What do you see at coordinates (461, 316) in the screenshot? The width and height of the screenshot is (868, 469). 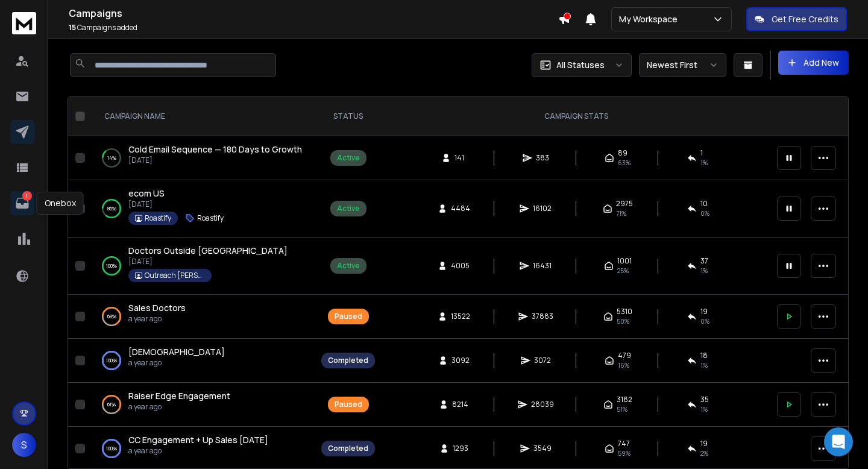 I see `span: 13522` at bounding box center [461, 316].